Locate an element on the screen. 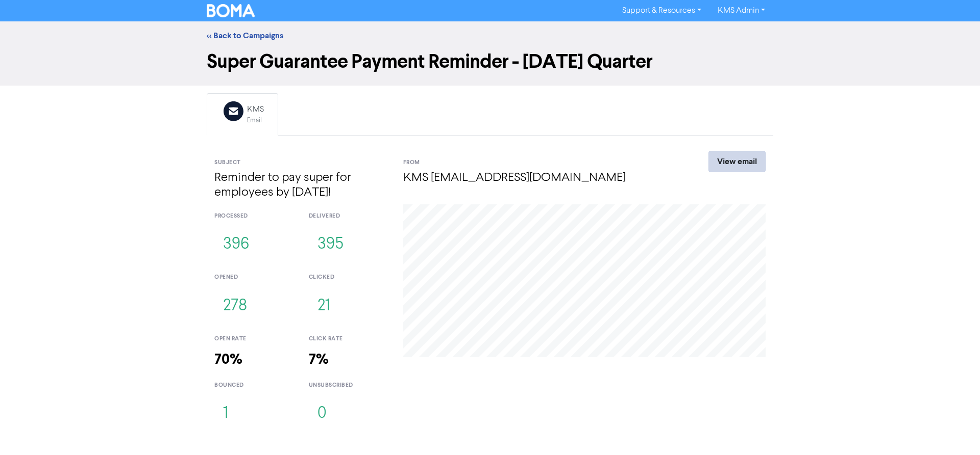 Image resolution: width=980 pixels, height=455 pixels. div: Chat Widget is located at coordinates (954, 431).